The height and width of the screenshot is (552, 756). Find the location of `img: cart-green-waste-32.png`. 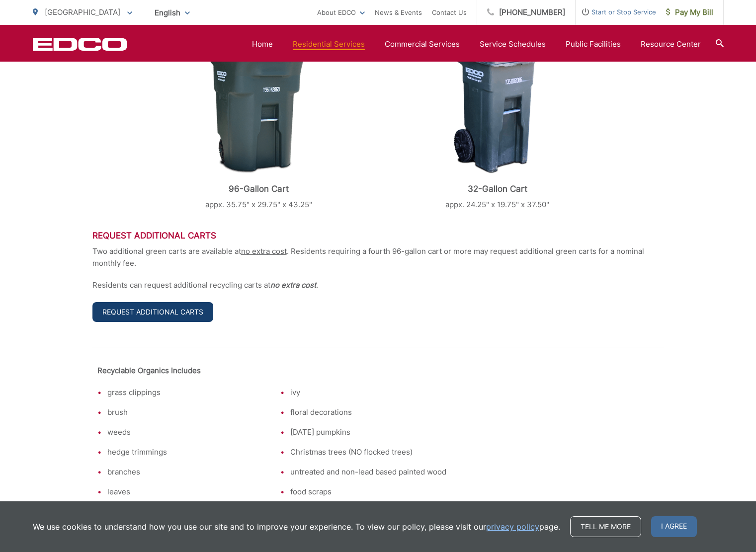

img: cart-green-waste-32.png is located at coordinates (498, 110).